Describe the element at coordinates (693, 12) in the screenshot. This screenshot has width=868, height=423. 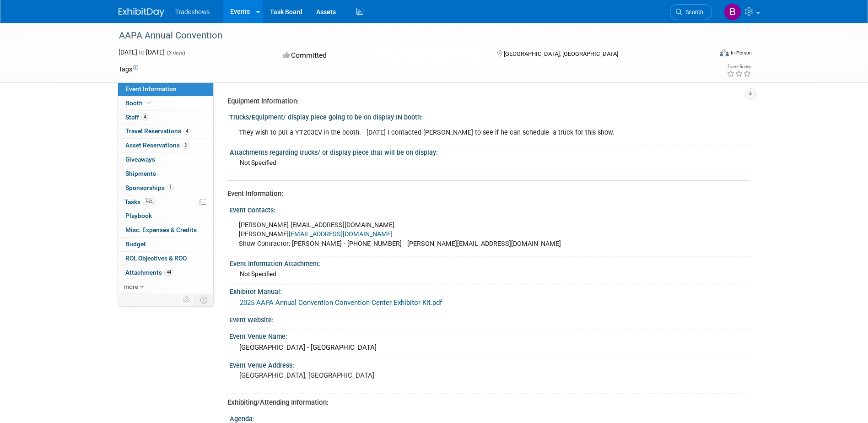
I see `span: Search` at that location.